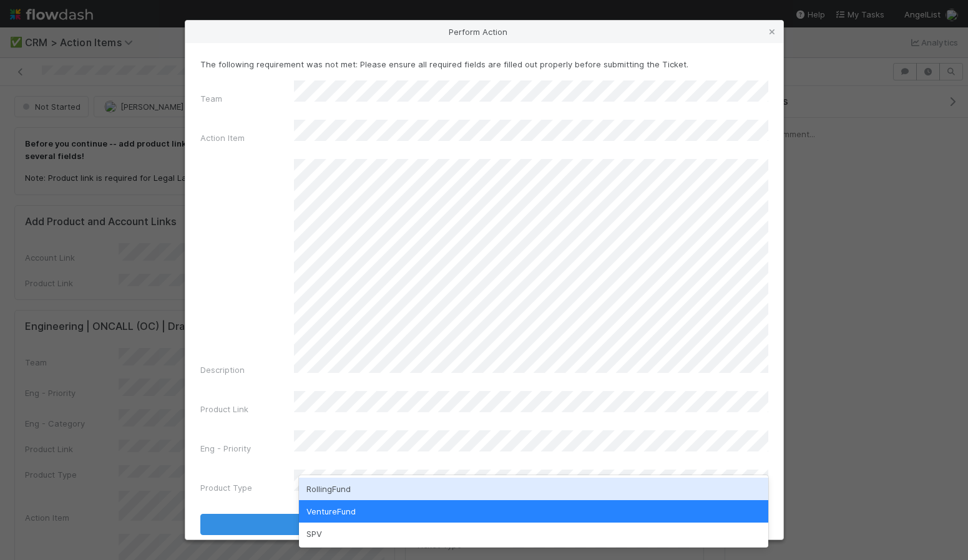  What do you see at coordinates (224, 409) in the screenshot?
I see `label: Product Link` at bounding box center [224, 409].